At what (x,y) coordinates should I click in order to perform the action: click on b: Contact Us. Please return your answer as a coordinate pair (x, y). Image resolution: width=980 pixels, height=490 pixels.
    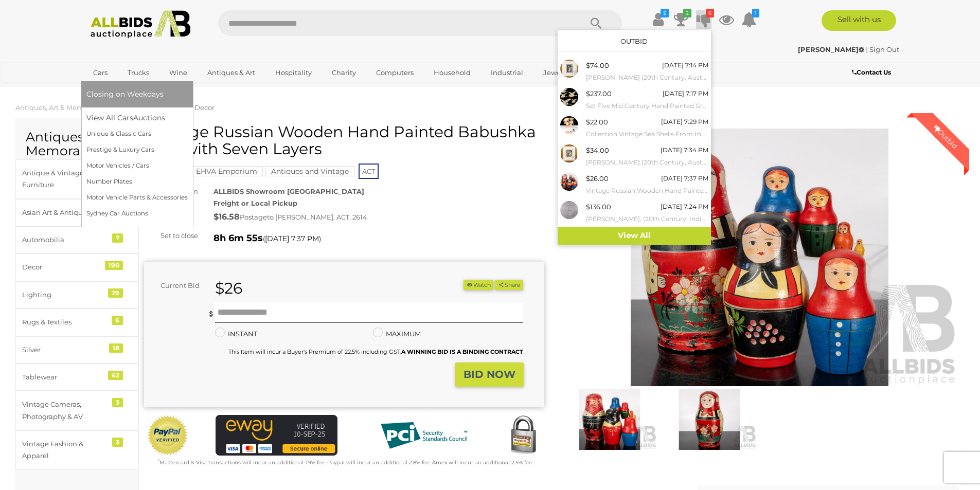
    Looking at the image, I should click on (871, 72).